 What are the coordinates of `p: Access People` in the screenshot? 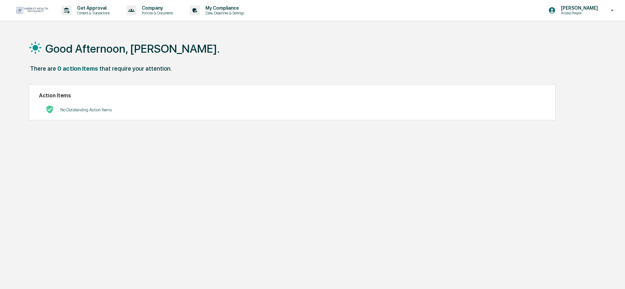 It's located at (579, 13).